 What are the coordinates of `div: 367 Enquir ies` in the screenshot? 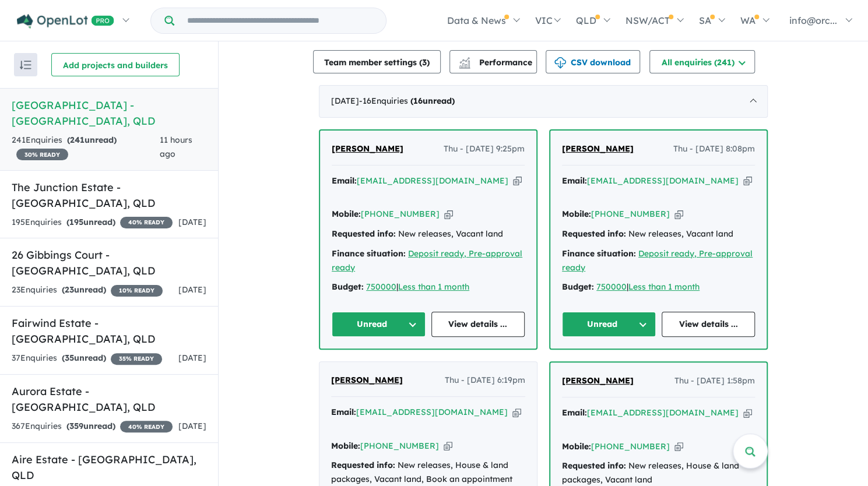 It's located at (92, 427).